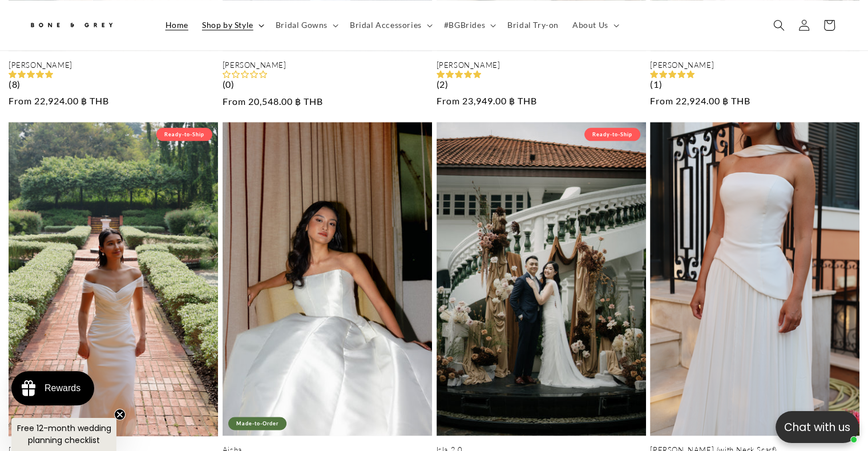 The width and height of the screenshot is (868, 451). I want to click on a: Home, so click(177, 25).